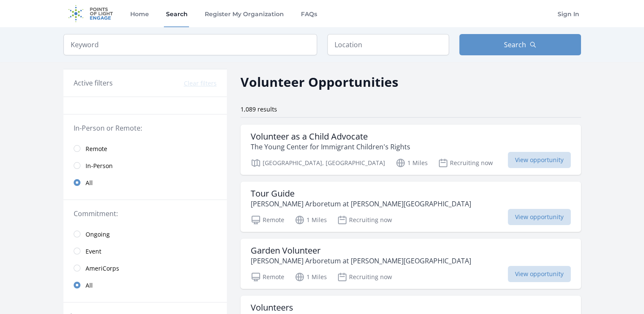  I want to click on a: Ongoing, so click(145, 234).